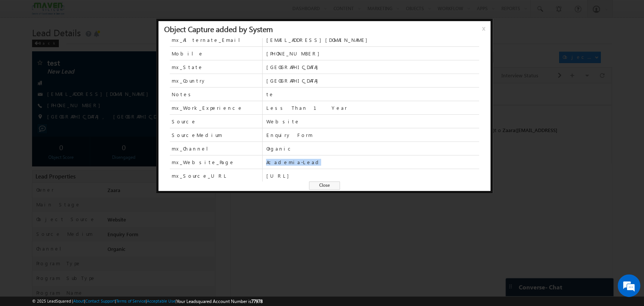 This screenshot has width=644, height=306. I want to click on span: te, so click(373, 94).